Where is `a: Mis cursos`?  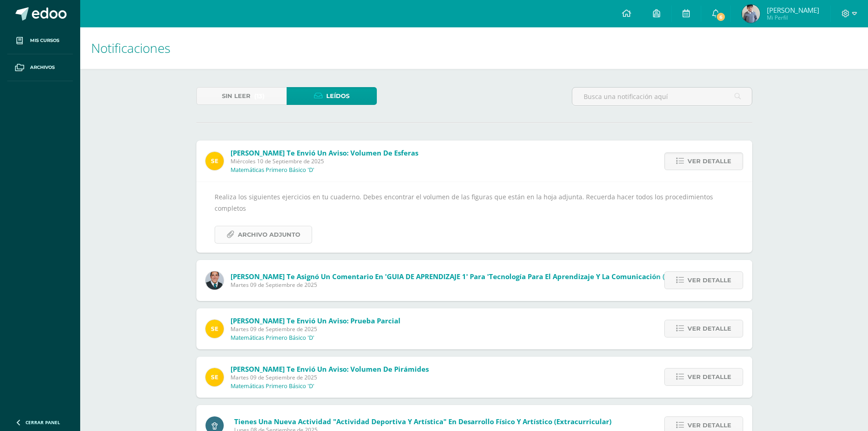
a: Mis cursos is located at coordinates (40, 40).